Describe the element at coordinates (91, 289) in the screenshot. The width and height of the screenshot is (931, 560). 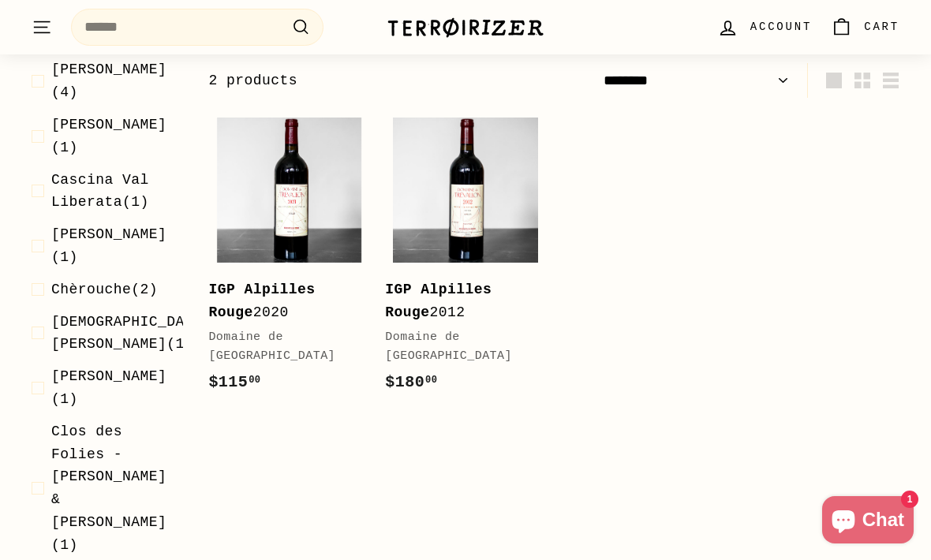
I see `span: Chèrouche` at that location.